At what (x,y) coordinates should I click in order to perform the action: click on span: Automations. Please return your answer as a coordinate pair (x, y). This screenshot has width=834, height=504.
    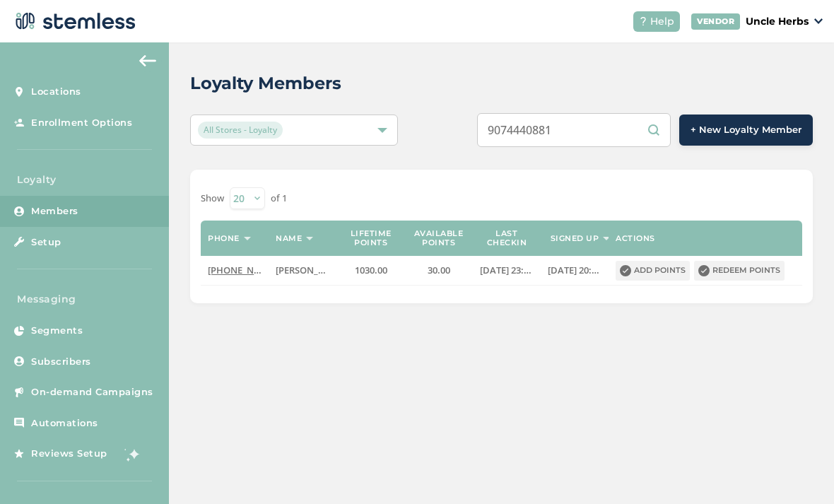
    Looking at the image, I should click on (64, 423).